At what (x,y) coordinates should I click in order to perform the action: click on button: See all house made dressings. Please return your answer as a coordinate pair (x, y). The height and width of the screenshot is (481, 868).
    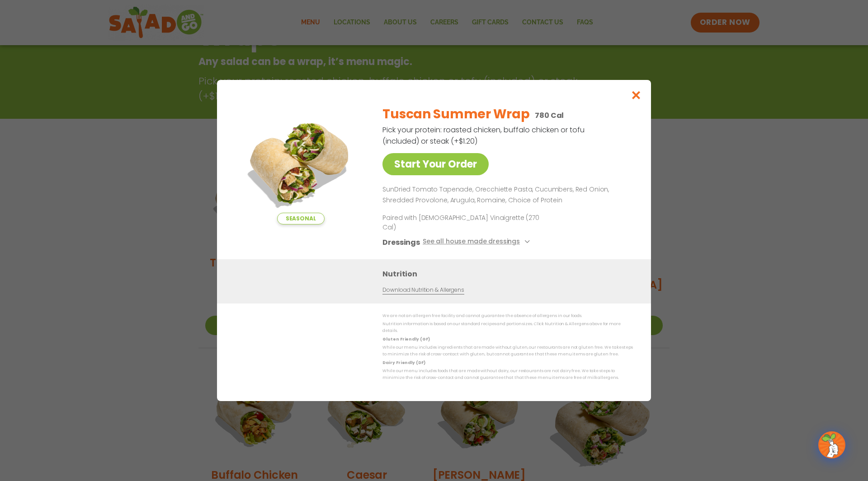
    Looking at the image, I should click on (477, 242).